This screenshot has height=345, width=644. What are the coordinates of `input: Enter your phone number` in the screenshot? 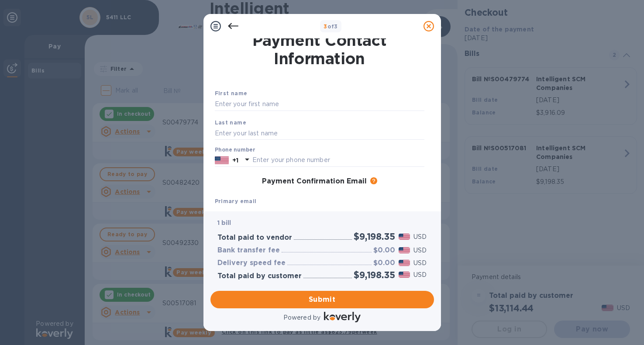 It's located at (338, 160).